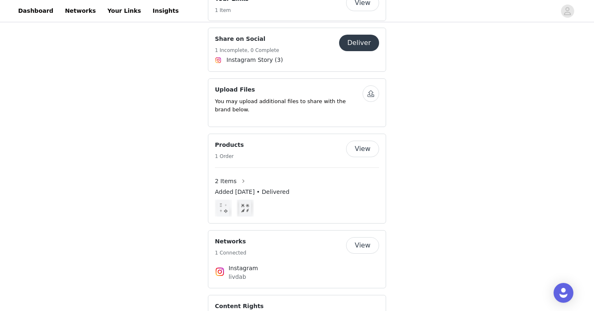 Image resolution: width=594 pixels, height=311 pixels. Describe the element at coordinates (165, 11) in the screenshot. I see `a: Insights` at that location.